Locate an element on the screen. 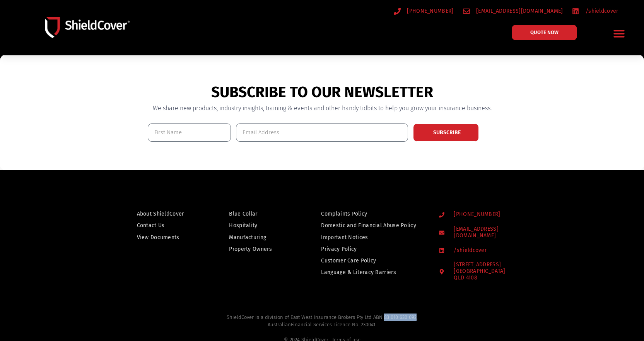 This screenshot has height=341, width=644. span: Important Notices is located at coordinates (345, 237).